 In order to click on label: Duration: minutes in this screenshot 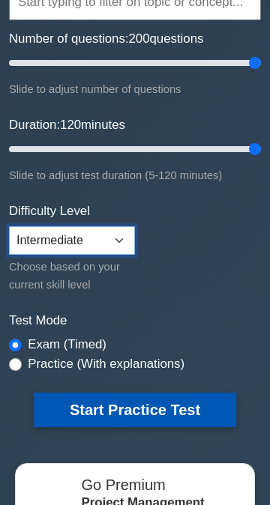, I will do `click(67, 125)`.